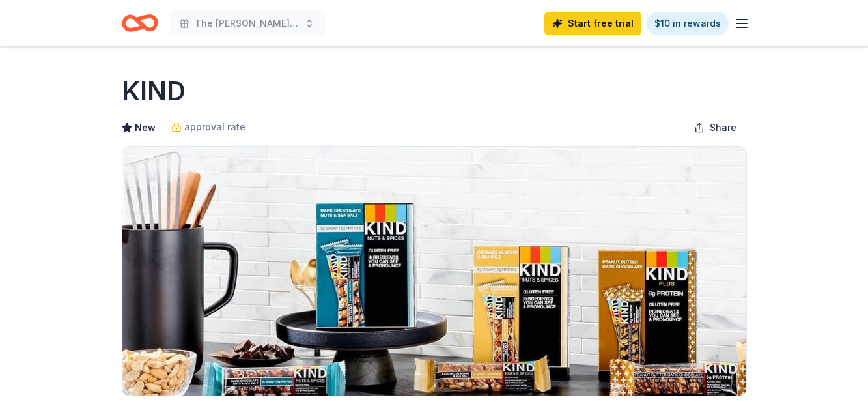  Describe the element at coordinates (435, 271) in the screenshot. I see `img: Image for KIND` at that location.